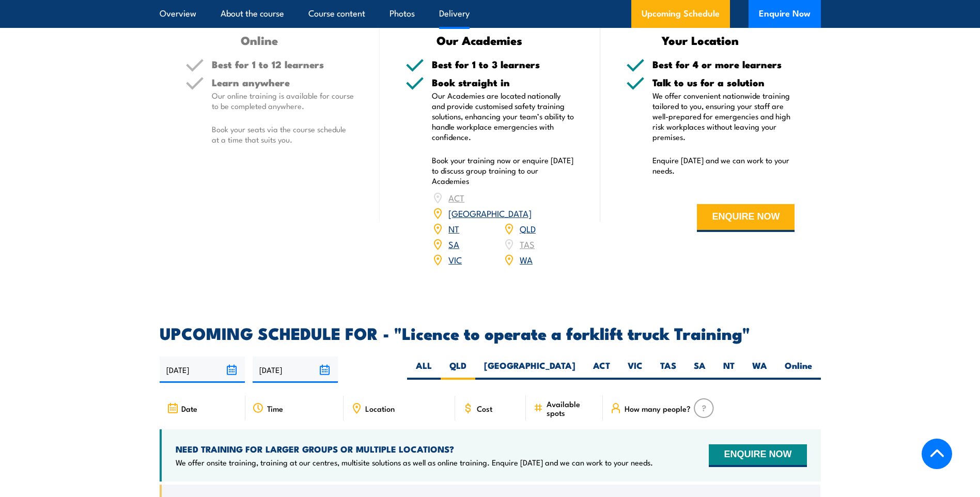 The width and height of the screenshot is (980, 497). I want to click on h5: Best for 1 to 3 learners, so click(503, 64).